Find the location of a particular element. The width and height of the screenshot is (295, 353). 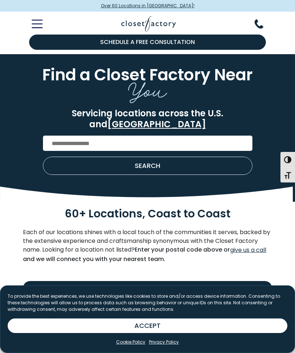

span: 60+ Locations, Coast to Coast is located at coordinates (147, 214).